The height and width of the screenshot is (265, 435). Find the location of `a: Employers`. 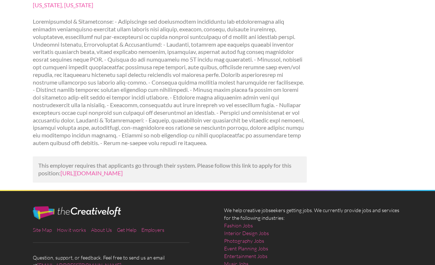

a: Employers is located at coordinates (153, 230).